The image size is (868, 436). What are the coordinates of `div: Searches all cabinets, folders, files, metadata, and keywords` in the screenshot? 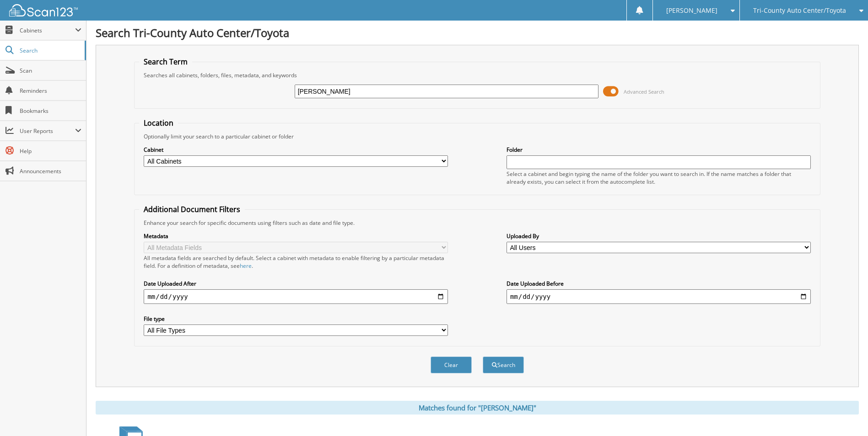 It's located at (477, 75).